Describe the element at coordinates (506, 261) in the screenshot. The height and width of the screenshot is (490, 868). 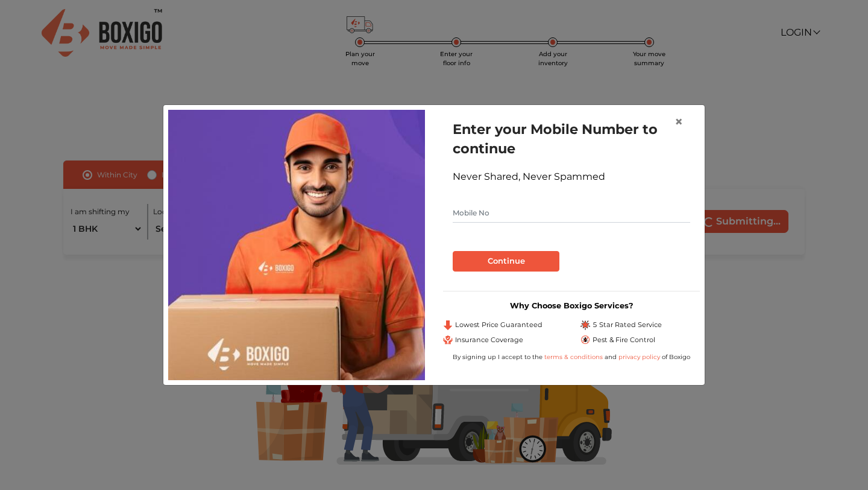
I see `button: Continue` at that location.